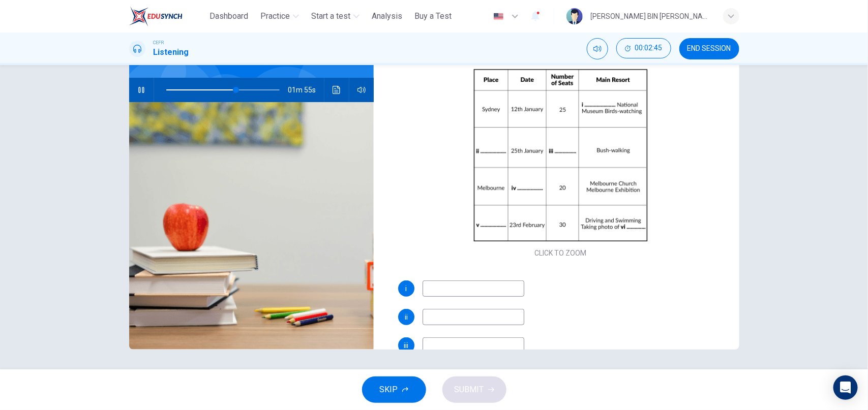  Describe the element at coordinates (389, 390) in the screenshot. I see `span: SKIP` at that location.